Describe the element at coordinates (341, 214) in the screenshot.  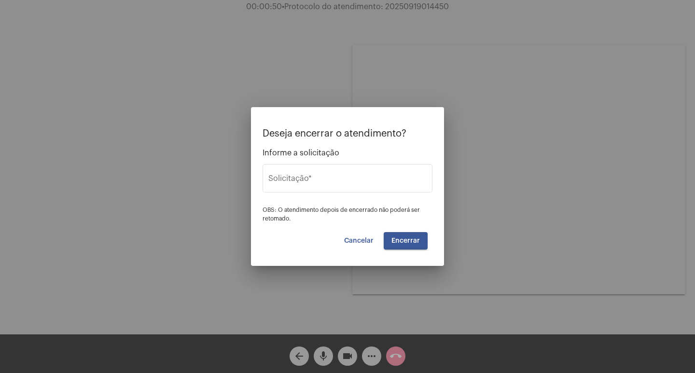
I see `span: OBS: O atendimento depois de encerrado não poderá ser retomado.` at that location.